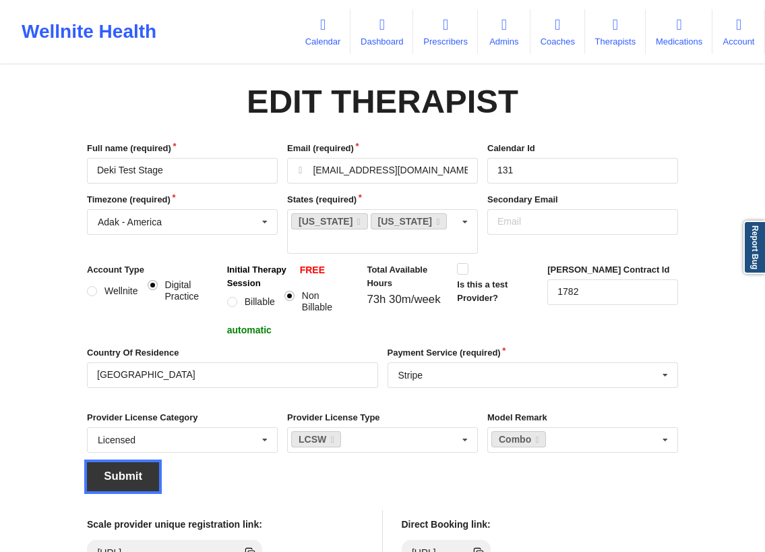 The image size is (765, 552). I want to click on label: Country Of Residence, so click(233, 353).